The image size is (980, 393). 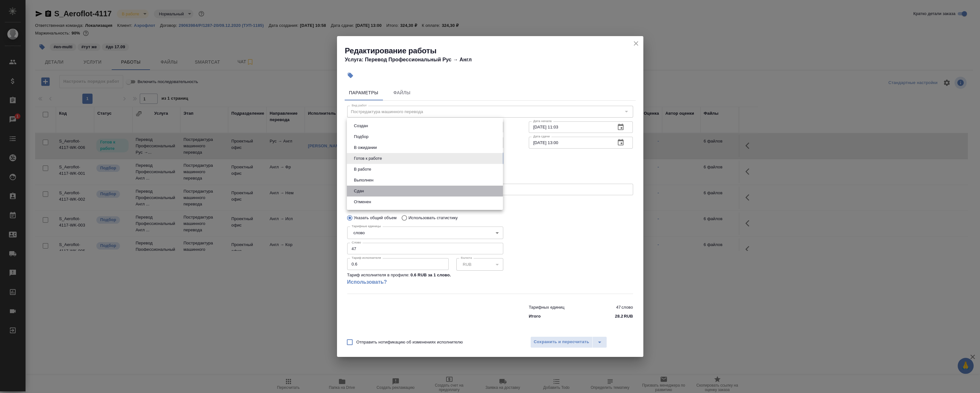 I want to click on button: Готов к работе, so click(x=368, y=158).